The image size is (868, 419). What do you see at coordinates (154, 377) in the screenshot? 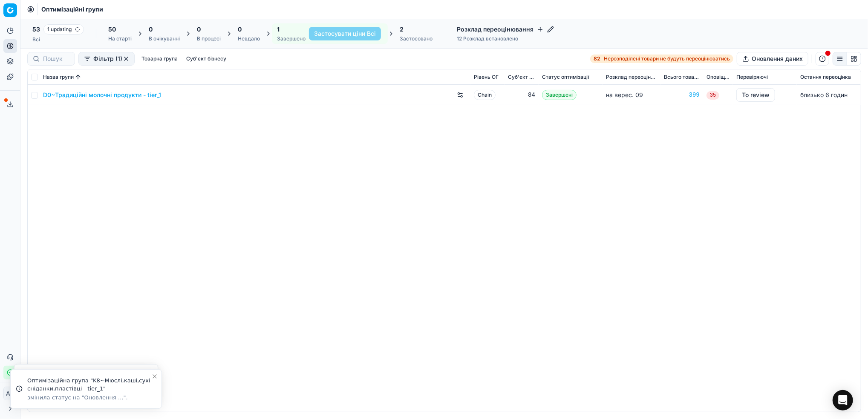
I see `button: Close toast` at bounding box center [154, 377].